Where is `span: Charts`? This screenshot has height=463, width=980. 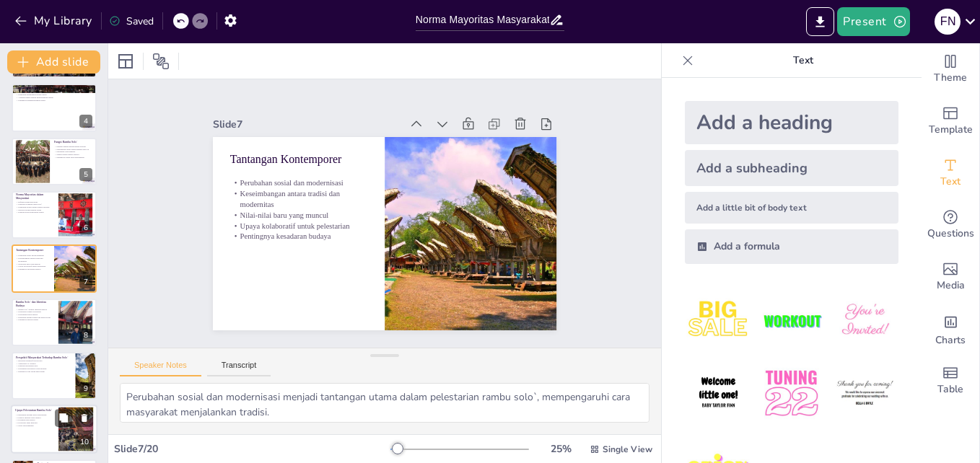
span: Charts is located at coordinates (951, 340).